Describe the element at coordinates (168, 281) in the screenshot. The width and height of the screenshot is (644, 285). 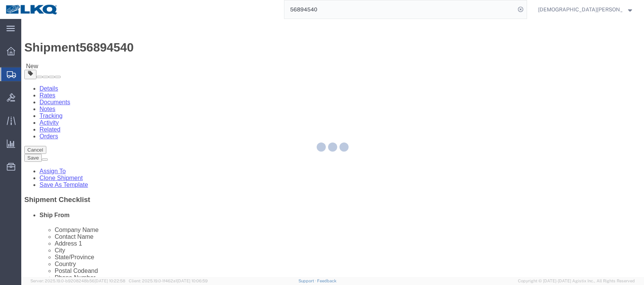
I see `span: Client: 2025.19.0-1f462a1` at that location.